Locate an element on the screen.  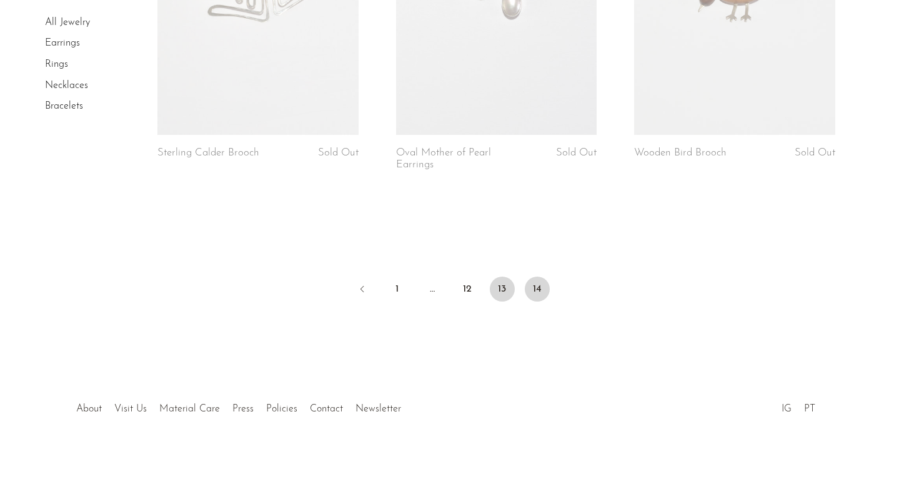
ul: Social Medias is located at coordinates (799, 406).